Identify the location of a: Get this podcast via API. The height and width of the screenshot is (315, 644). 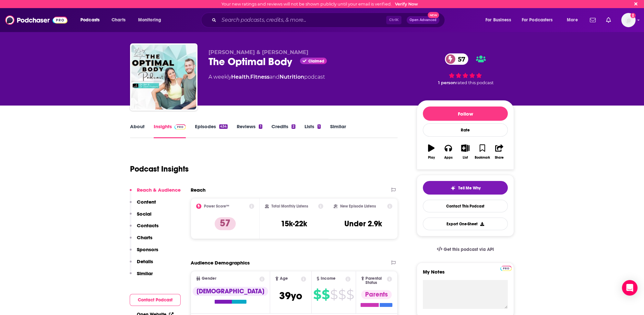
(465, 250).